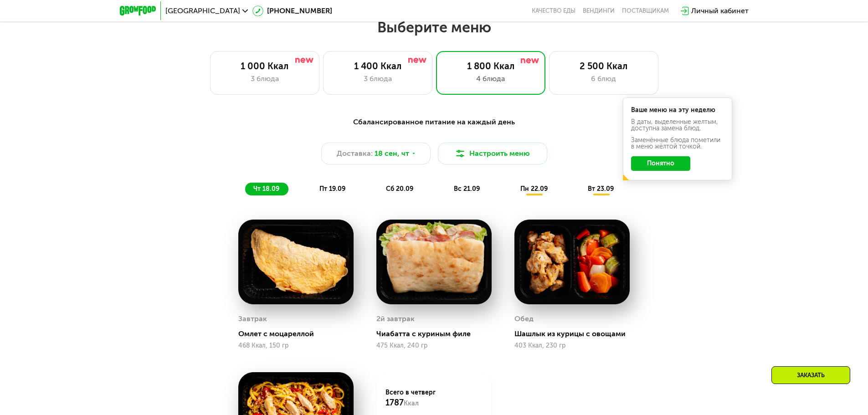 This screenshot has width=868, height=415. Describe the element at coordinates (678, 110) in the screenshot. I see `div: Ваше меню на эту неделю` at that location.